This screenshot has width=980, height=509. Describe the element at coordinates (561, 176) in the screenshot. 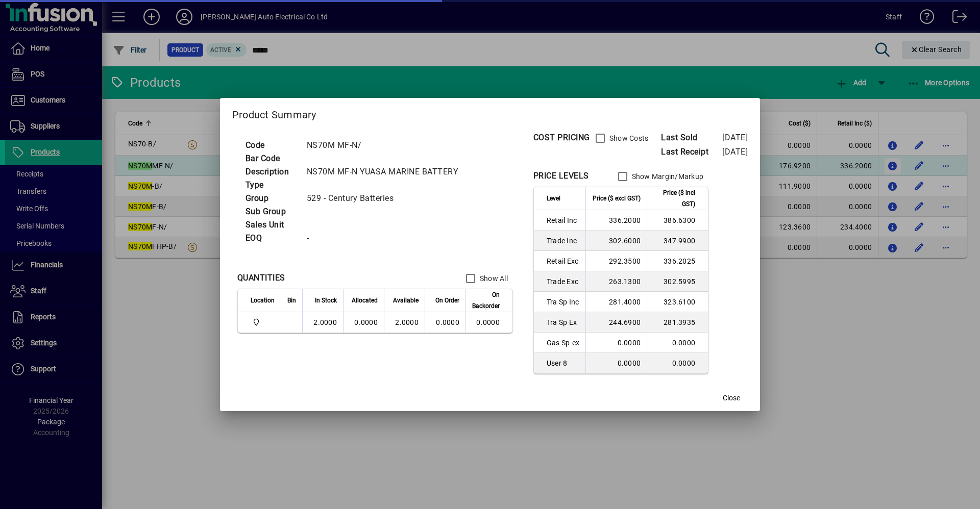

I see `div: PRICE LEVELS` at that location.